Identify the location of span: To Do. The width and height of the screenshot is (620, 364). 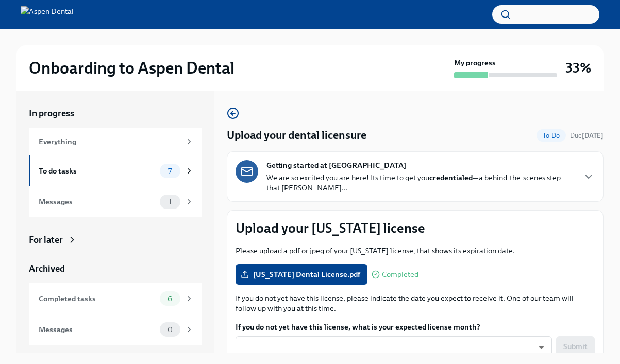
(551, 135).